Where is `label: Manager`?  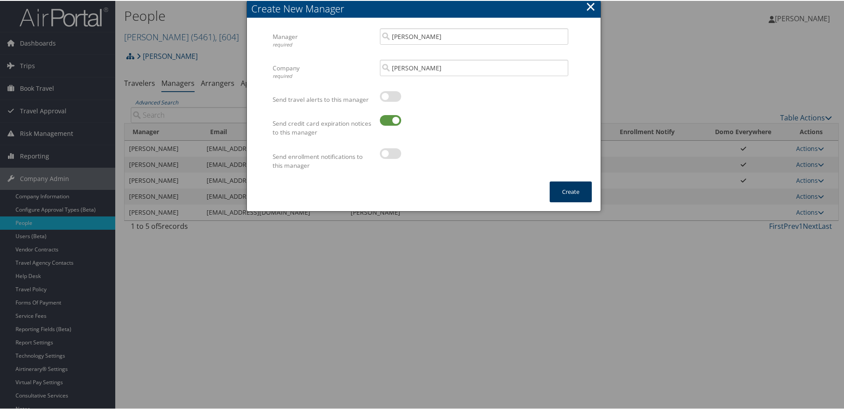 label: Manager is located at coordinates (323, 39).